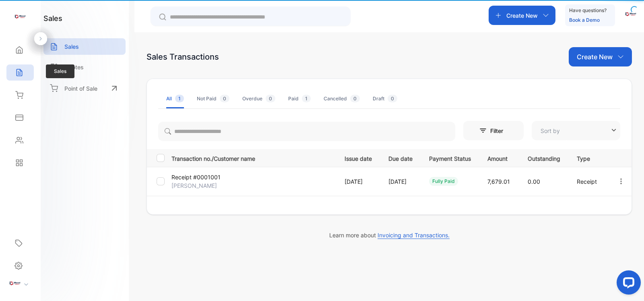 The image size is (644, 301). What do you see at coordinates (31, 16) in the screenshot?
I see `div: v 4.0.25` at bounding box center [31, 16].